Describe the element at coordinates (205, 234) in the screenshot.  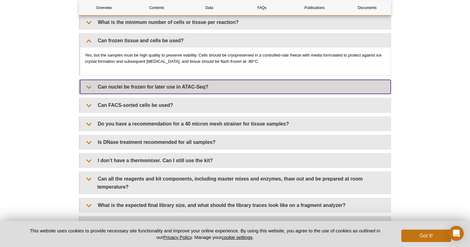
I see `p: This website uses cookies to provide necessary site functionality and improve your online experie...` at that location.